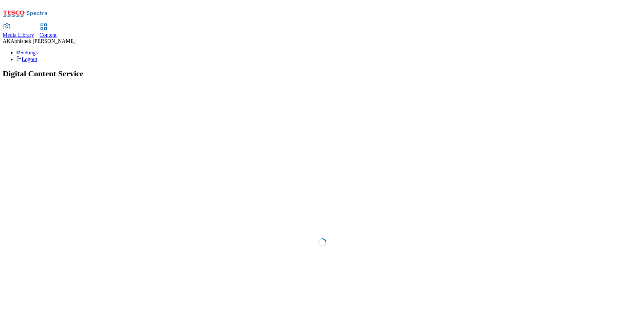 The height and width of the screenshot is (319, 644). Describe the element at coordinates (6, 41) in the screenshot. I see `span: AK` at that location.